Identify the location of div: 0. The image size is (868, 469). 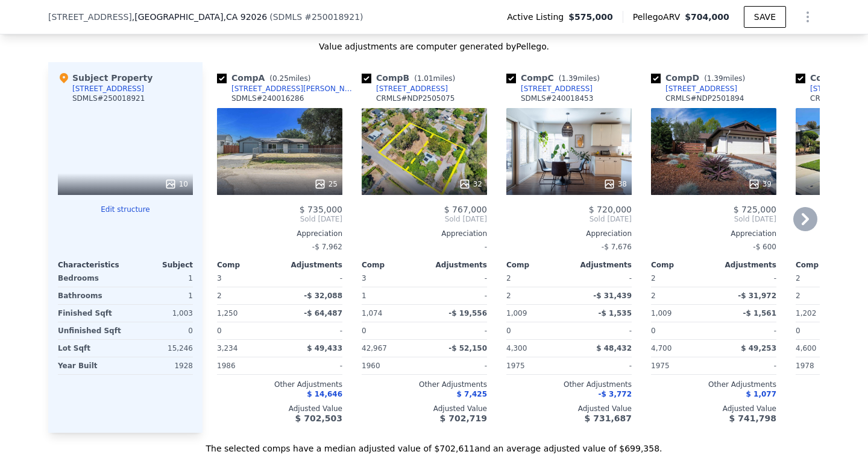
(160, 331).